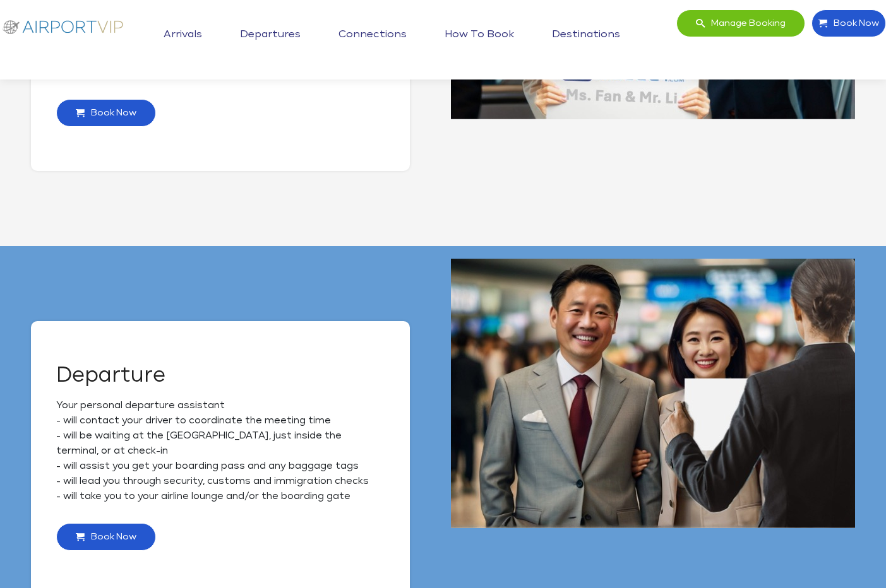 The height and width of the screenshot is (588, 886). I want to click on a: How to book, so click(479, 35).